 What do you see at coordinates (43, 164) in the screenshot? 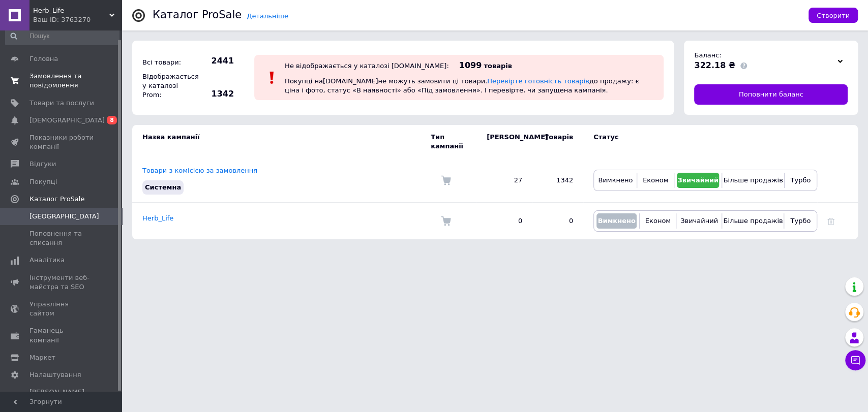
I see `span: Відгуки` at bounding box center [43, 164].